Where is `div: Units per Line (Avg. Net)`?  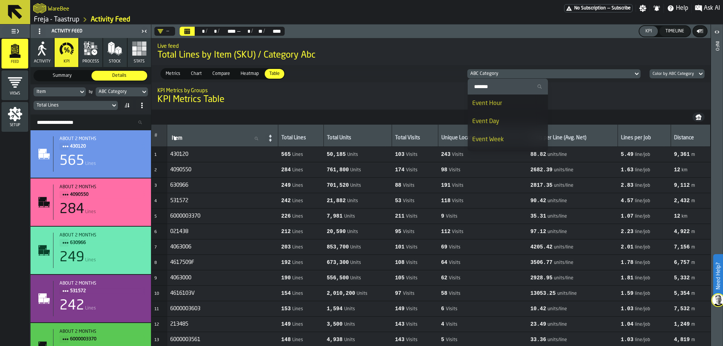
div: Units per Line (Avg. Net) is located at coordinates (572, 138).